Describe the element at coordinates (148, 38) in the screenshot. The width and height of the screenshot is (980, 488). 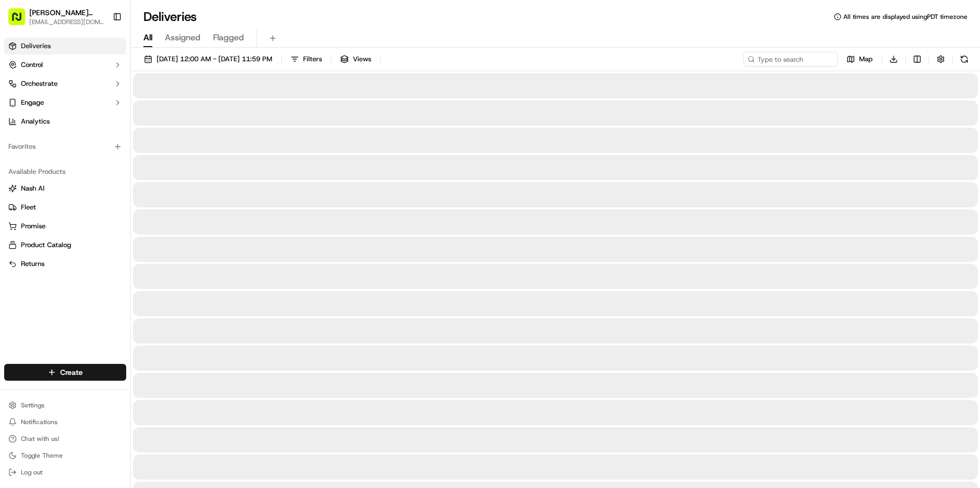
I see `span: All` at that location.